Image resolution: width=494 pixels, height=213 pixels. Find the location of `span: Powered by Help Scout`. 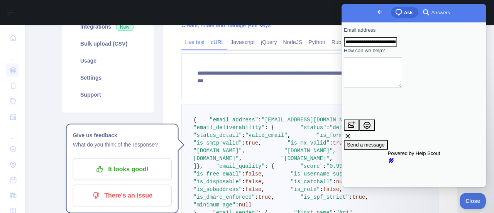

span: Powered by Help Scout is located at coordinates (73, 149).